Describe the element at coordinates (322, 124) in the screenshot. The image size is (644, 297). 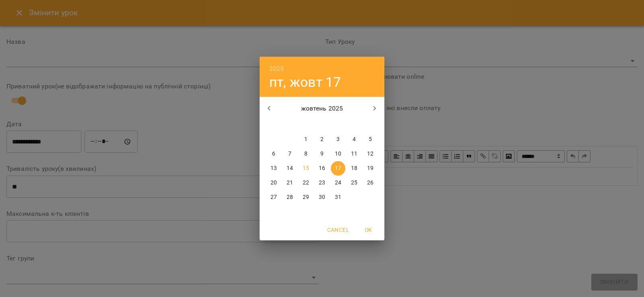
I see `span: чт` at that location.